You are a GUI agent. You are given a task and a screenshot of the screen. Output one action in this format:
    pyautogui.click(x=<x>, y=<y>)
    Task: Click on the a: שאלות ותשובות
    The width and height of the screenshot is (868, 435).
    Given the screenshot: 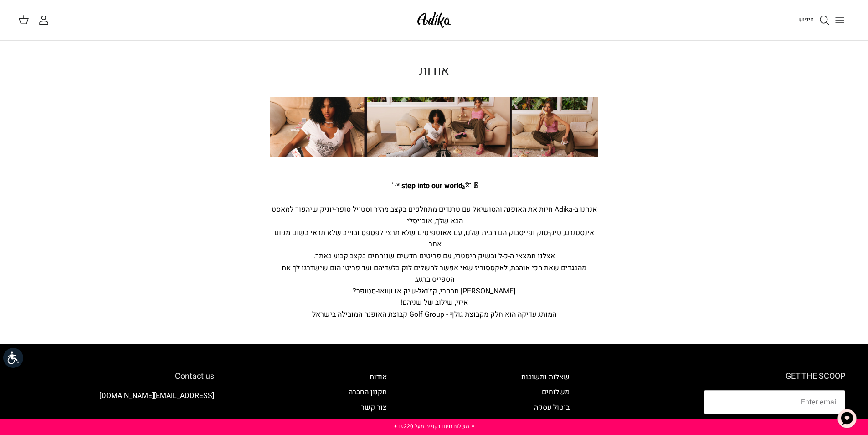 What is the action you would take?
    pyautogui.click(x=546, y=377)
    